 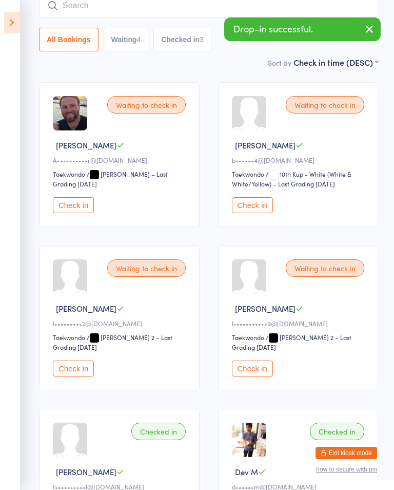 I want to click on span: Dev M, so click(x=247, y=471).